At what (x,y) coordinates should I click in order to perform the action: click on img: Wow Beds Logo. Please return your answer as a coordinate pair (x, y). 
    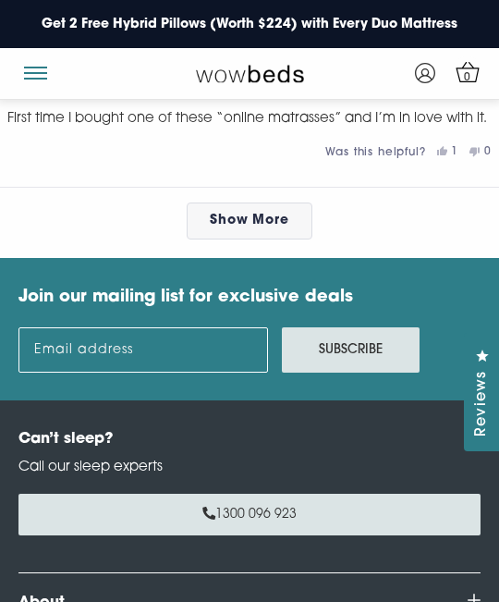
    Looking at the image, I should click on (250, 73).